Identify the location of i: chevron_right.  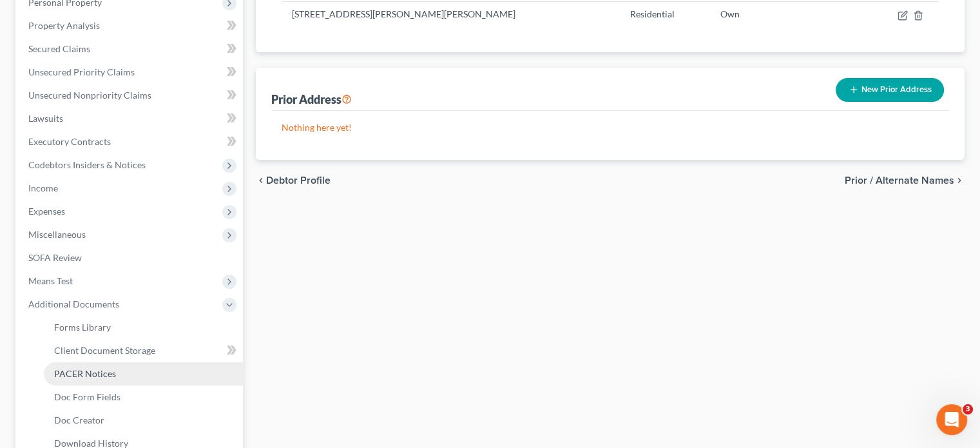
(960, 180).